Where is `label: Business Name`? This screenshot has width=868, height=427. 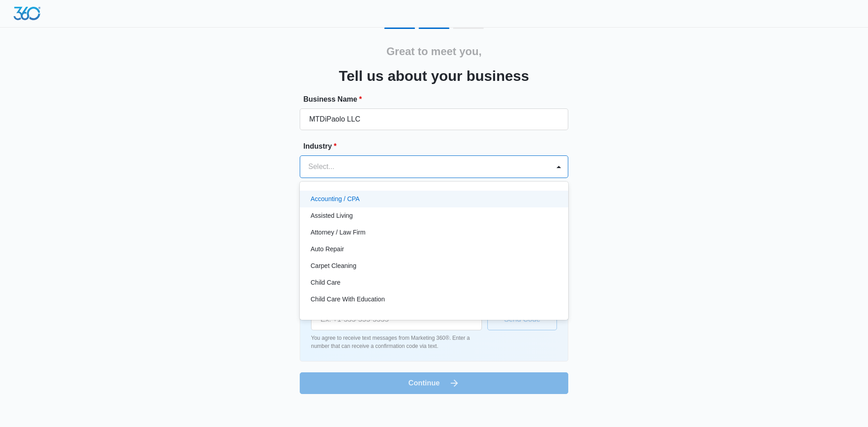
label: Business Name is located at coordinates (437, 99).